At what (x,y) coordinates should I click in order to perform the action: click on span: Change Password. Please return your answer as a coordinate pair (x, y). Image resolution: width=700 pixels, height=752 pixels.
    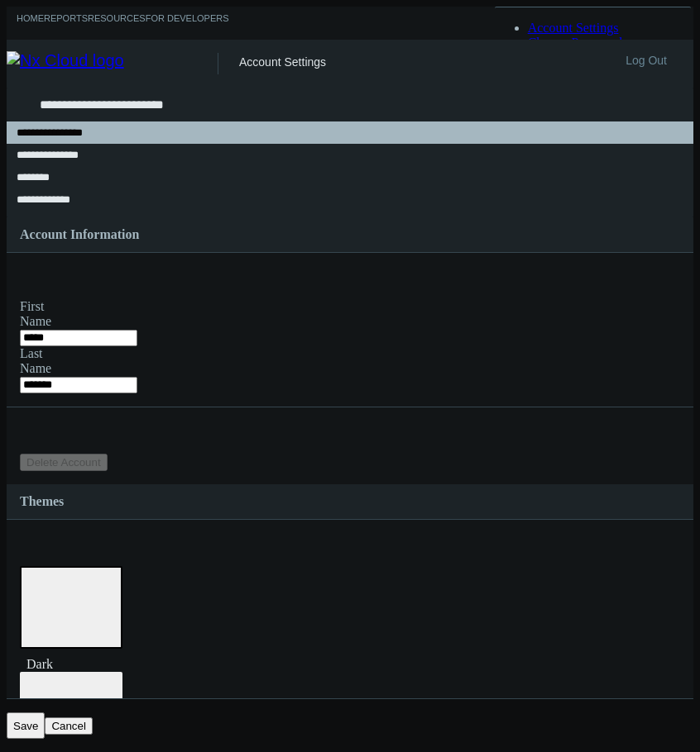
    Looking at the image, I should click on (575, 42).